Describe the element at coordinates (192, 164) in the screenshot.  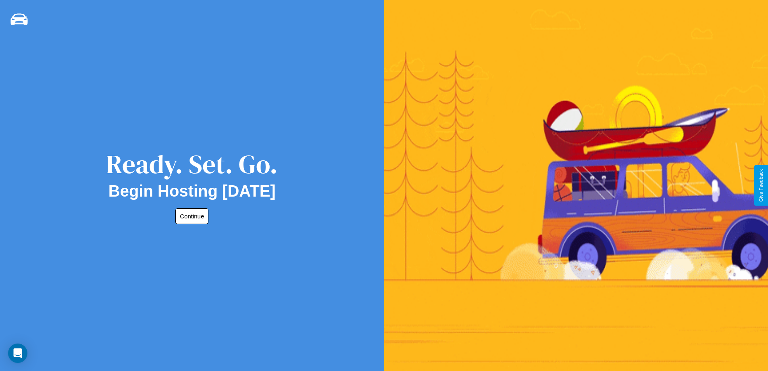
I see `div: Ready. Set. Go.` at that location.